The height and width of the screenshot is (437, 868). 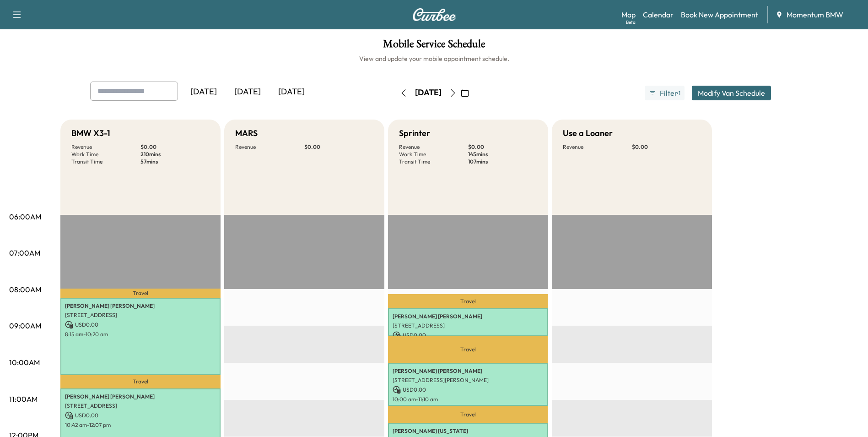 What do you see at coordinates (434, 59) in the screenshot?
I see `h6: View and update your mobile appointment schedule.` at bounding box center [434, 59].